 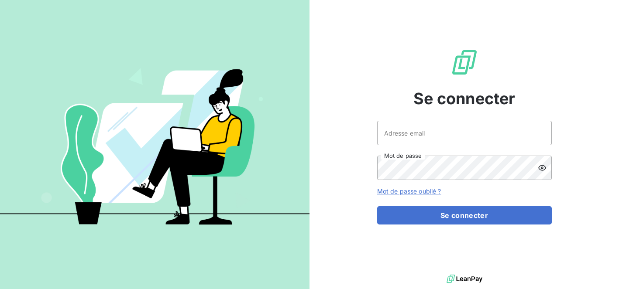 I want to click on button: Se connecter, so click(x=464, y=216).